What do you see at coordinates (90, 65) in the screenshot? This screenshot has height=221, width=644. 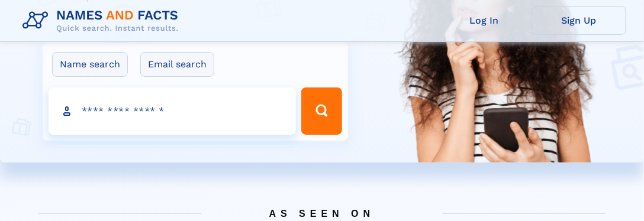 I see `label: Name search` at bounding box center [90, 65].